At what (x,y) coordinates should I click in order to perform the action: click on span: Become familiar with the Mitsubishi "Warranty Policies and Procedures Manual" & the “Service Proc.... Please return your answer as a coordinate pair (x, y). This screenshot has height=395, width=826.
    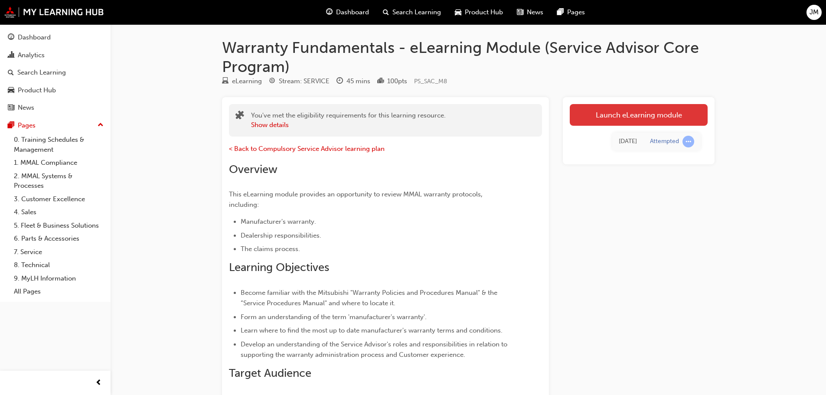
    Looking at the image, I should click on (370, 298).